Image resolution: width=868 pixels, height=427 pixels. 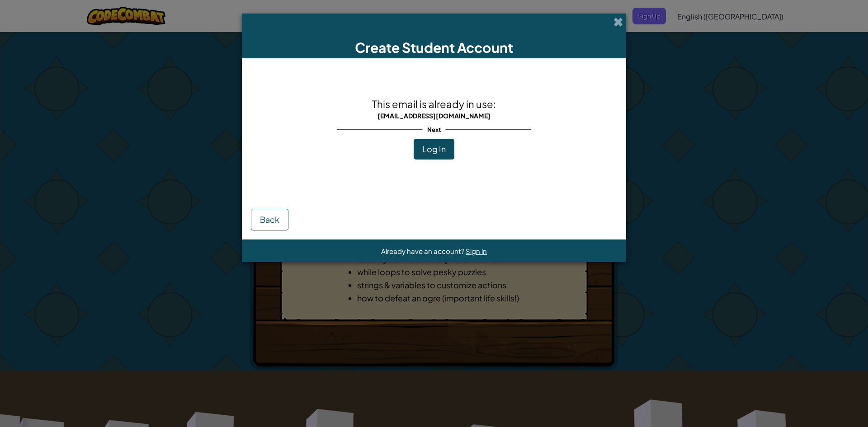 What do you see at coordinates (423, 251) in the screenshot?
I see `span: Already have an account?` at bounding box center [423, 251].